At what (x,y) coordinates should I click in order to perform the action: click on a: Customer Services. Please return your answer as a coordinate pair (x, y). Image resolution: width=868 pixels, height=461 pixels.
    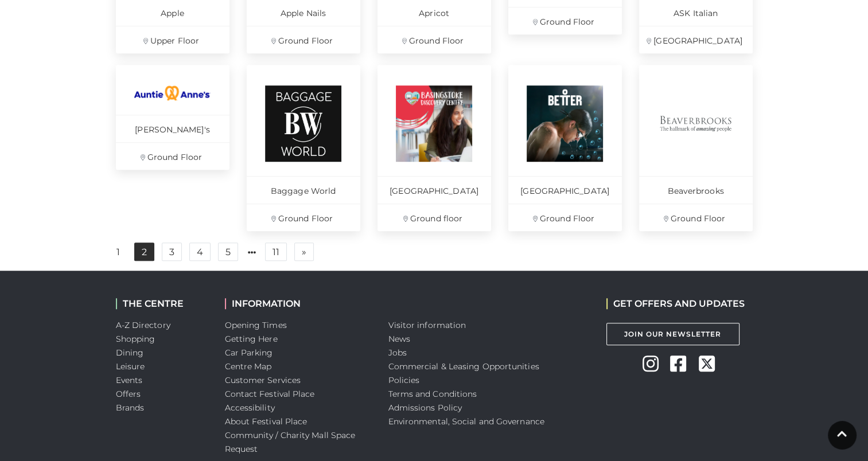
    Looking at the image, I should click on (263, 380).